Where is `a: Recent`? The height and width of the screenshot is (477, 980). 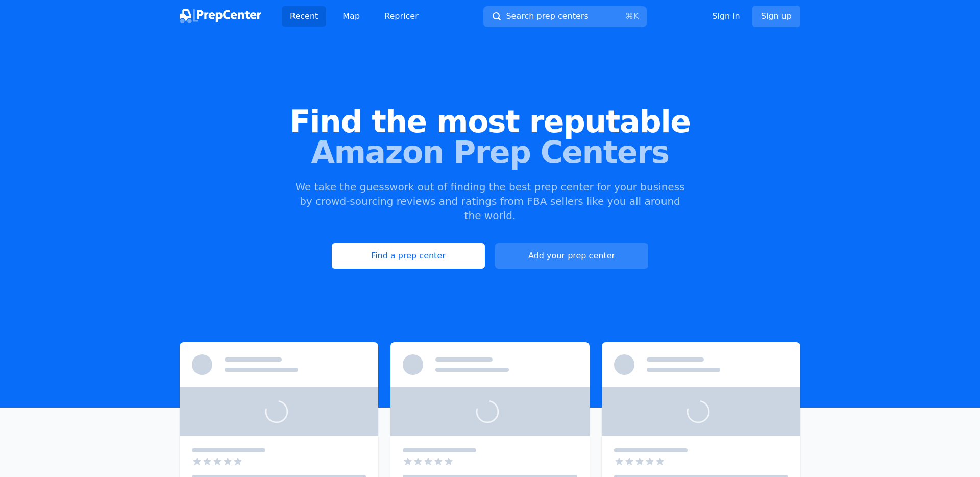
a: Recent is located at coordinates (304, 16).